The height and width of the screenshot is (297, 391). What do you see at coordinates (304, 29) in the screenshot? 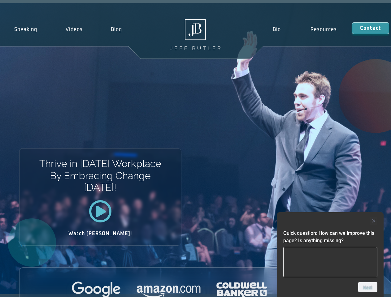
I see `nav: Menu` at bounding box center [304, 29].